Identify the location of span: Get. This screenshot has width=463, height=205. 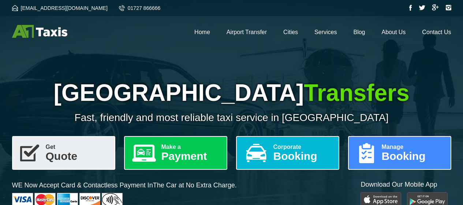
(77, 147).